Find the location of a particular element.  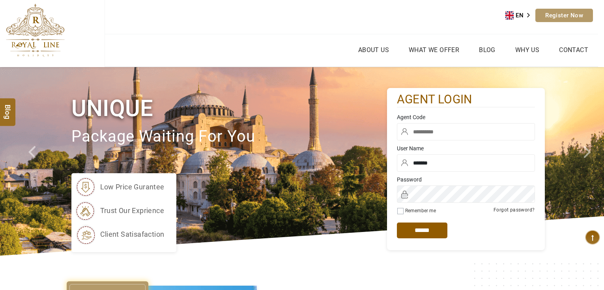

a: Check next image is located at coordinates (589, 161).